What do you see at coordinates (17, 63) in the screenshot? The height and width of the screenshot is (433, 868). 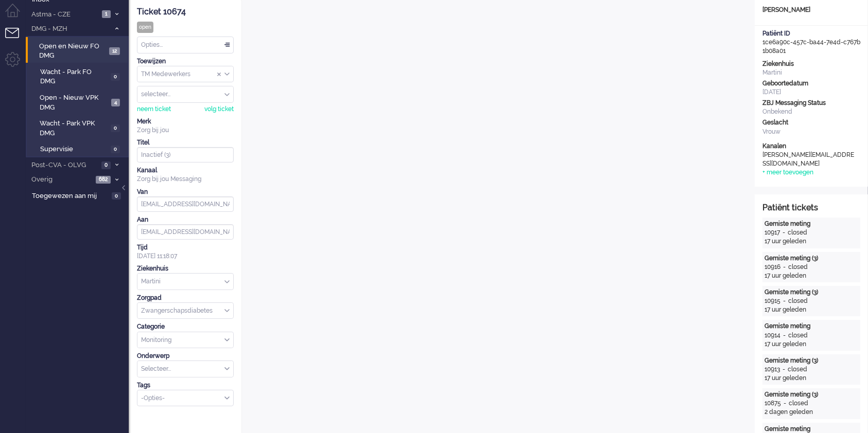 I see `li: Admin menu` at bounding box center [17, 63].